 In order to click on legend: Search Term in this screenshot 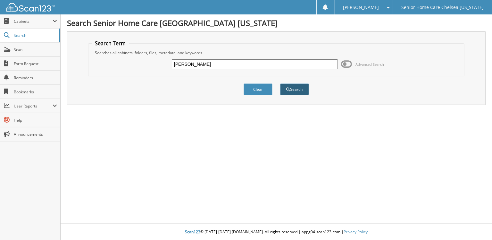, I will do `click(110, 43)`.